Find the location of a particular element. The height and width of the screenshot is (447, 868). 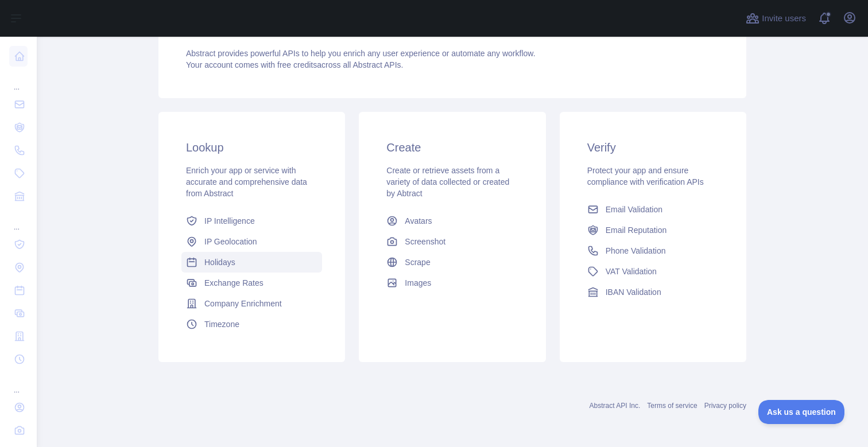

span: VAT Validation is located at coordinates (631, 272).